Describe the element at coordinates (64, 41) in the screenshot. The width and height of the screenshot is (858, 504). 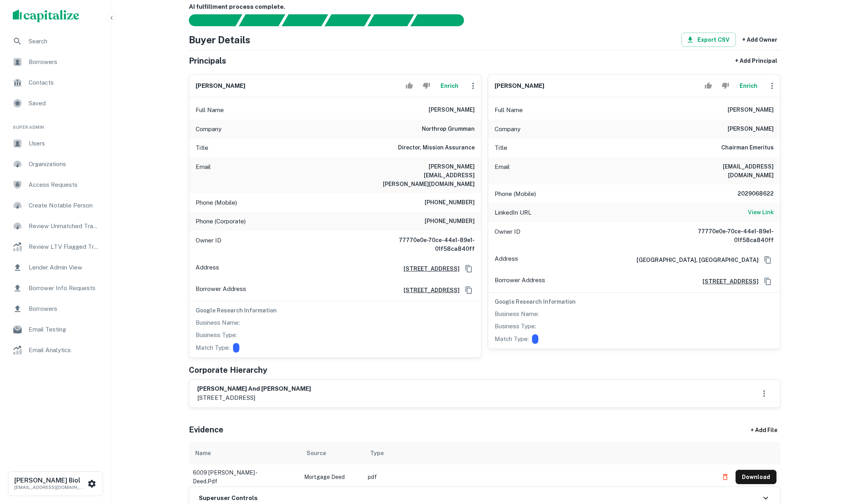
I see `span: Search` at that location.